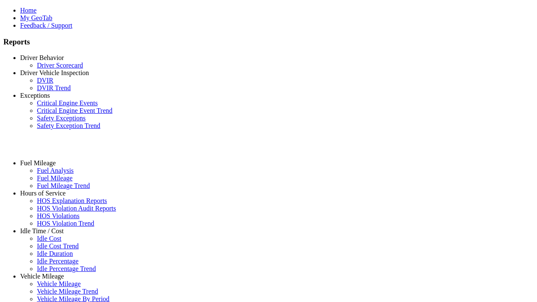 This screenshot has width=537, height=302. Describe the element at coordinates (55, 254) in the screenshot. I see `a: Idle Duration` at that location.